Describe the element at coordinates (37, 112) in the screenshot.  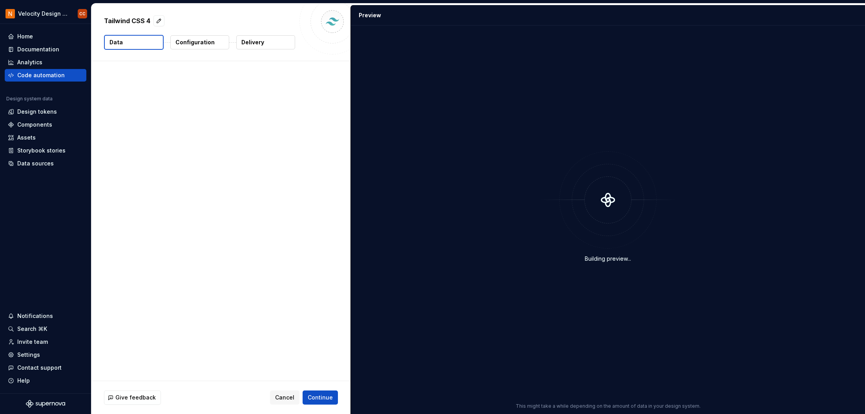
I see `div: Design tokens` at that location.